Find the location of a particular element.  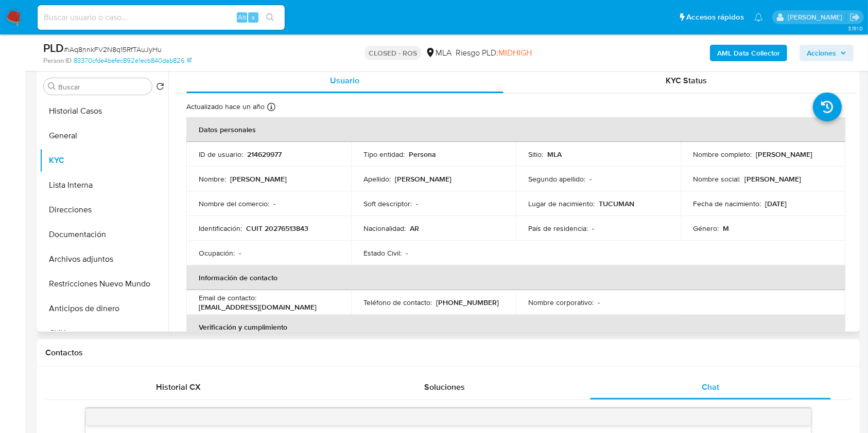

p: valentina.santellan@mercadolibre.com is located at coordinates (817, 17).